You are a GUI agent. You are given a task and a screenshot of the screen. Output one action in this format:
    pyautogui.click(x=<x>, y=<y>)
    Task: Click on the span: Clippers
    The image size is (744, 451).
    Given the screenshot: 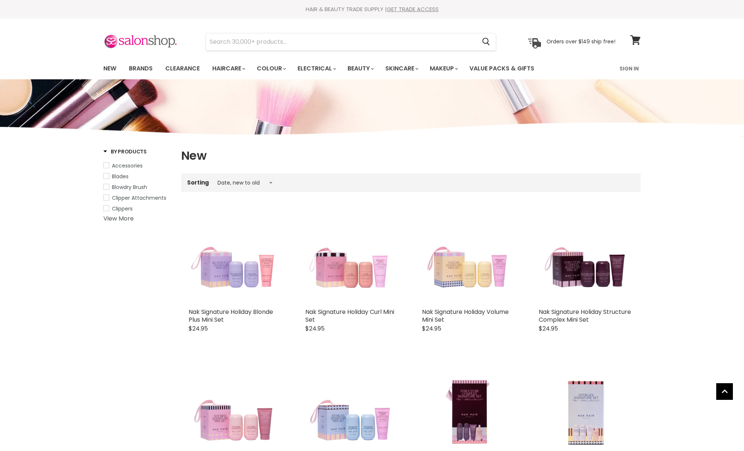 What is the action you would take?
    pyautogui.click(x=122, y=208)
    